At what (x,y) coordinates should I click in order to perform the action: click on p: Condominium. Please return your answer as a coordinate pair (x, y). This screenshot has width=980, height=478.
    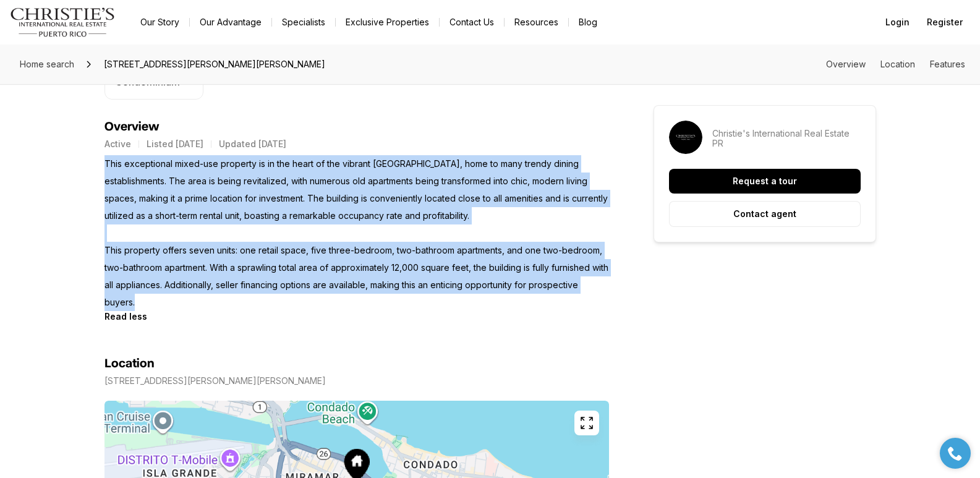
    Looking at the image, I should click on (147, 82).